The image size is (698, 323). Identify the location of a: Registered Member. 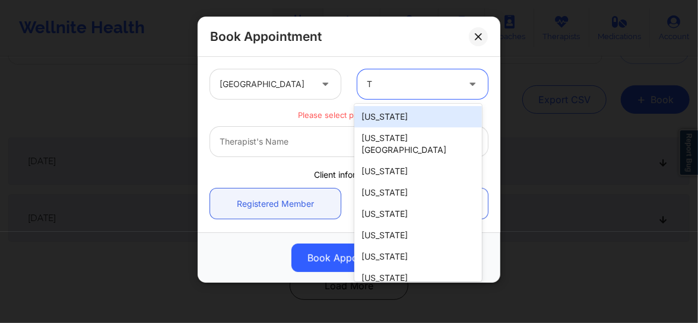
(275, 204).